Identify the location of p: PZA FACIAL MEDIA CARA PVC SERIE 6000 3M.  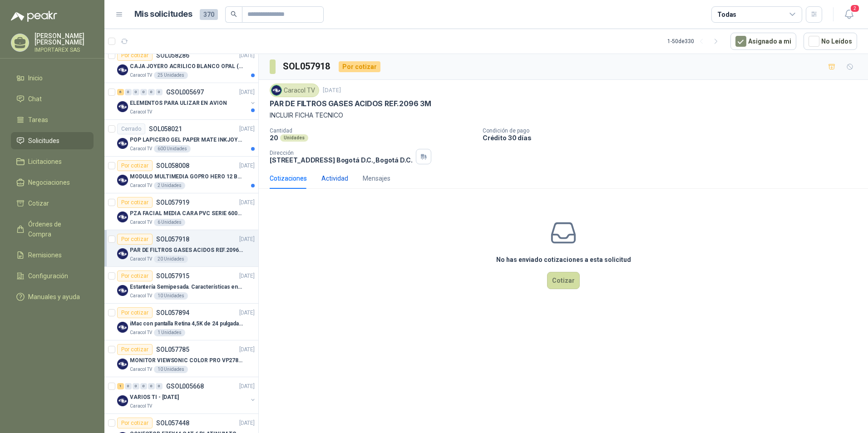
(186, 213).